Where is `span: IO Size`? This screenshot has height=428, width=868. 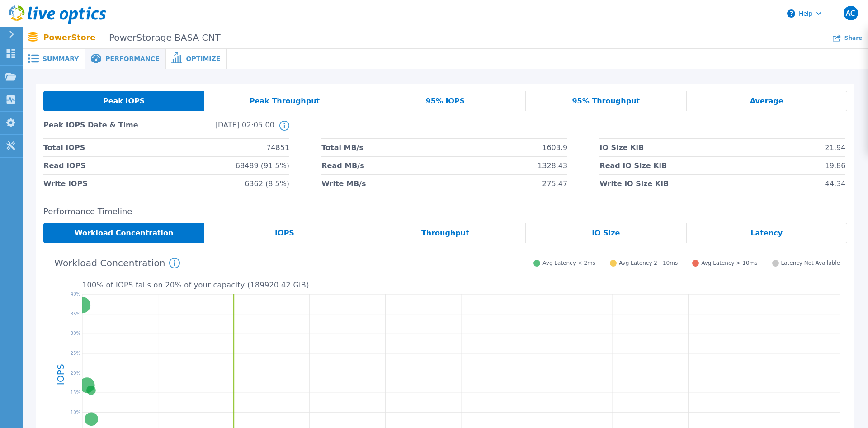
span: IO Size is located at coordinates (606, 233).